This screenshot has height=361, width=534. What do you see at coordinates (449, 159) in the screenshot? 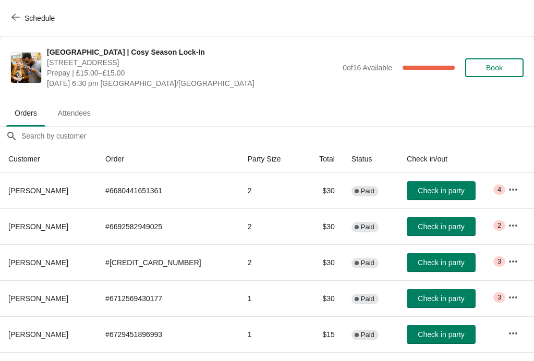
I see `th: Check in/out` at bounding box center [449, 159].